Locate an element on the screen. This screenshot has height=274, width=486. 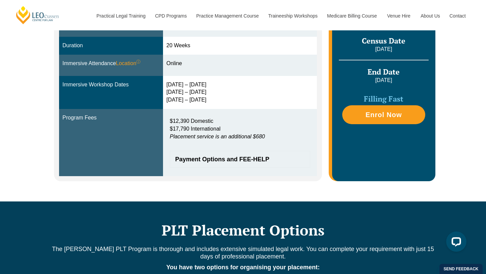
button: Open LiveChat chat widget is located at coordinates (16, 13).